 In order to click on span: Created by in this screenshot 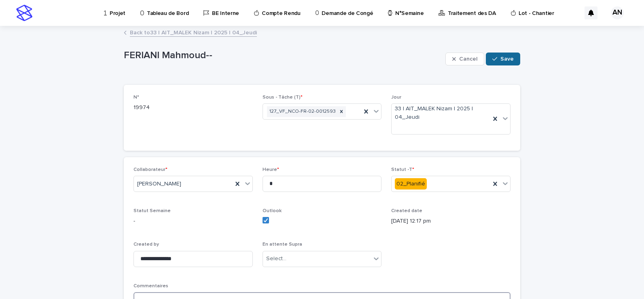, I will do `click(146, 245)`.